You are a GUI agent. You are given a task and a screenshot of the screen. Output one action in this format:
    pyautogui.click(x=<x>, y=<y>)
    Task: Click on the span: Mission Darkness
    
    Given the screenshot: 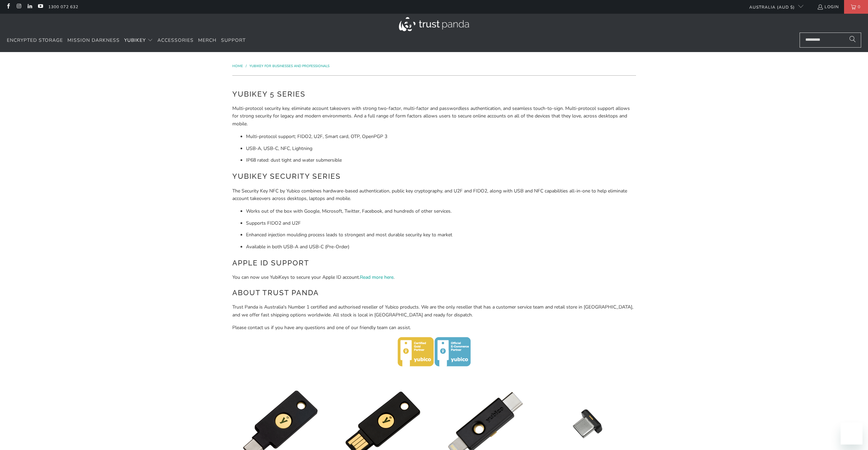 What is the action you would take?
    pyautogui.click(x=94, y=40)
    